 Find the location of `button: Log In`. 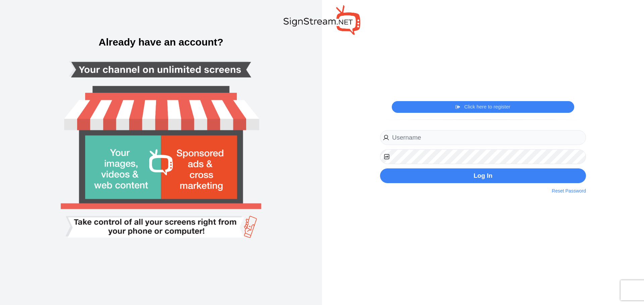

button: Log In is located at coordinates (483, 176).